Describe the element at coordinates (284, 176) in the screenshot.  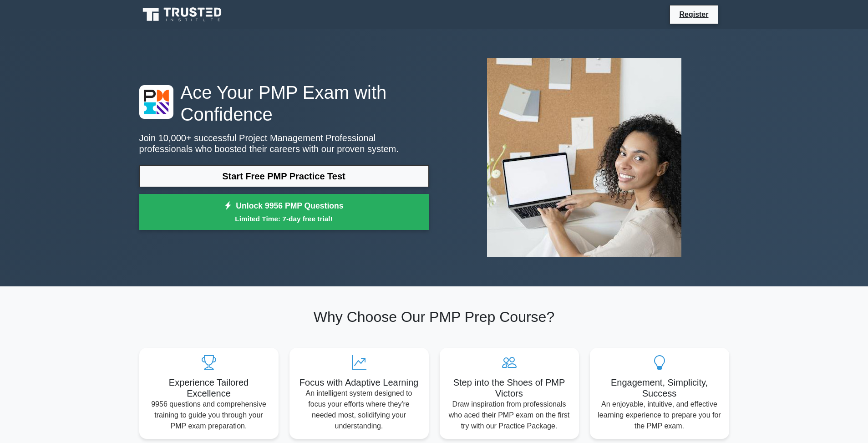
I see `a: Start Free PMP Practice Test` at that location.